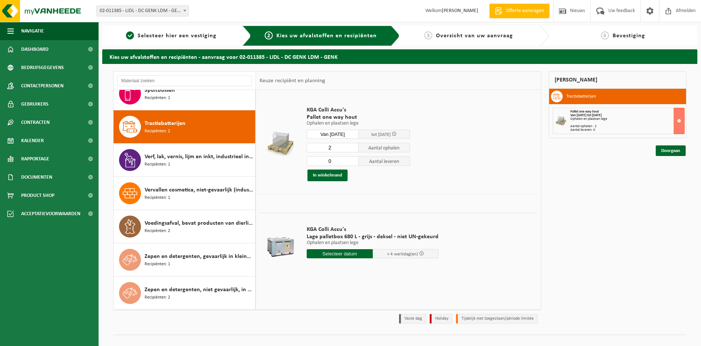 The height and width of the screenshot is (346, 701). Describe the element at coordinates (165, 123) in the screenshot. I see `span: Tractiebatterijen` at that location.